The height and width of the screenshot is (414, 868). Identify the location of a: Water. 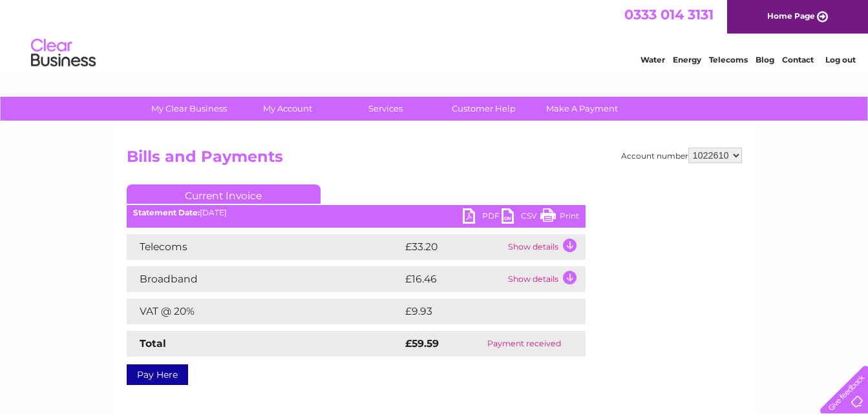
(653, 60).